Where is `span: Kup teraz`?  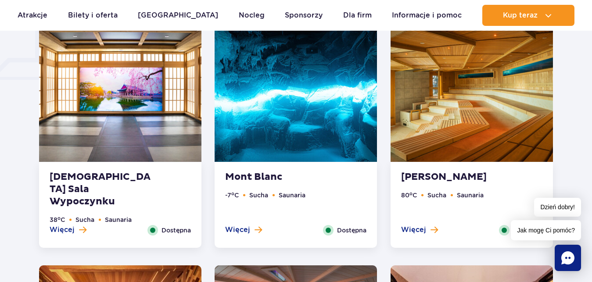
span: Kup teraz is located at coordinates (520, 15).